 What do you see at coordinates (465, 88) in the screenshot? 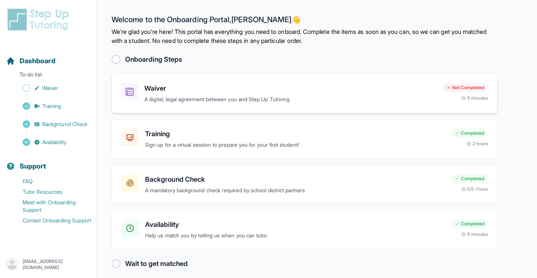
I see `div: Not Completed` at bounding box center [465, 88].